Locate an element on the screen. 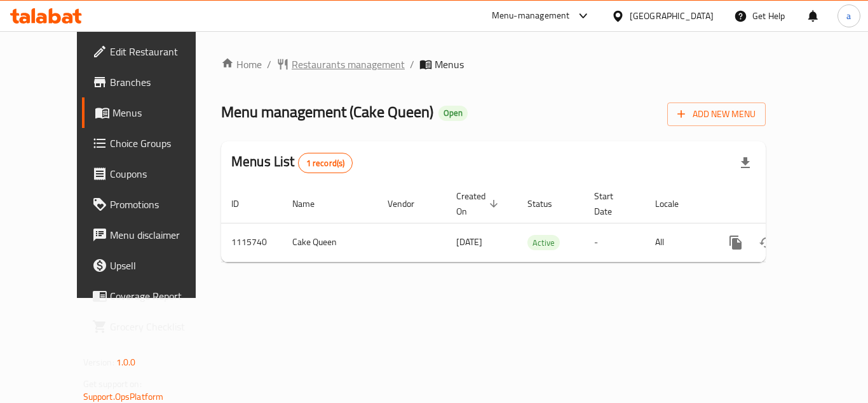 Image resolution: width=868 pixels, height=403 pixels. div: Open is located at coordinates (454, 113).